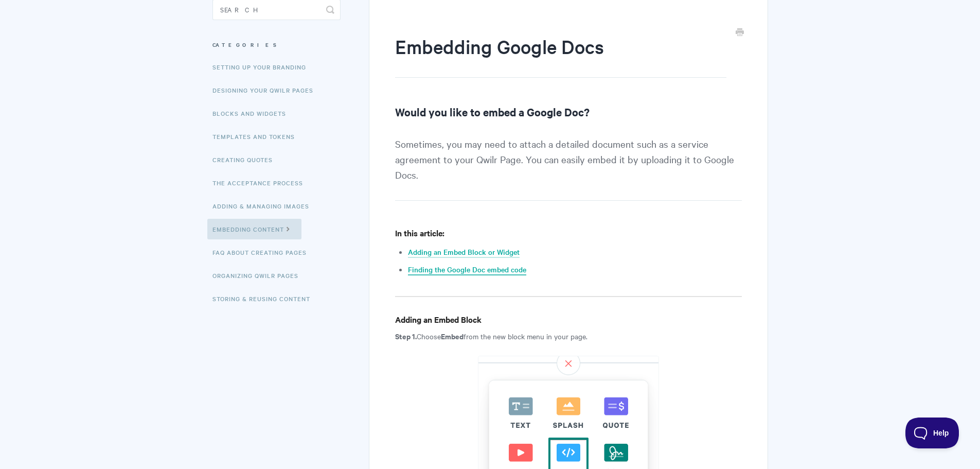 The width and height of the screenshot is (980, 469). Describe the element at coordinates (263, 252) in the screenshot. I see `a: FAQ About Creating Pages` at that location.